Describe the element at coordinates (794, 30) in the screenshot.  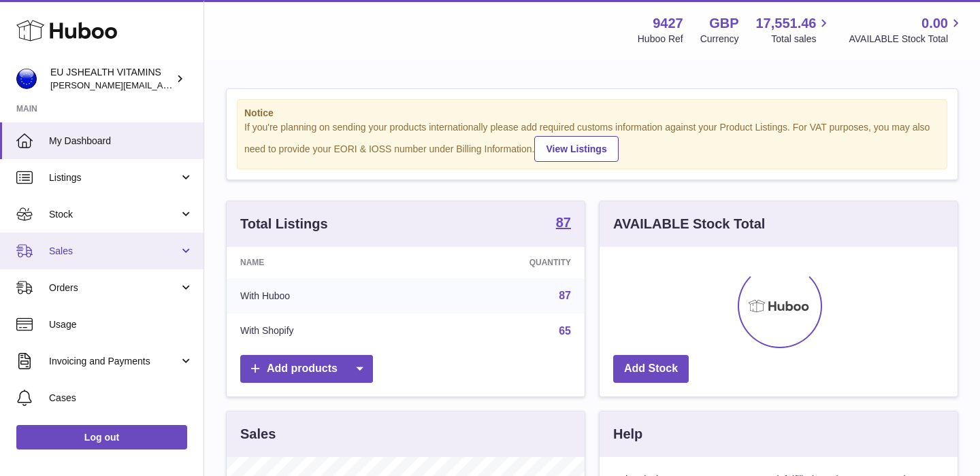
I see `a: 17,551.46 Total sales` at that location.